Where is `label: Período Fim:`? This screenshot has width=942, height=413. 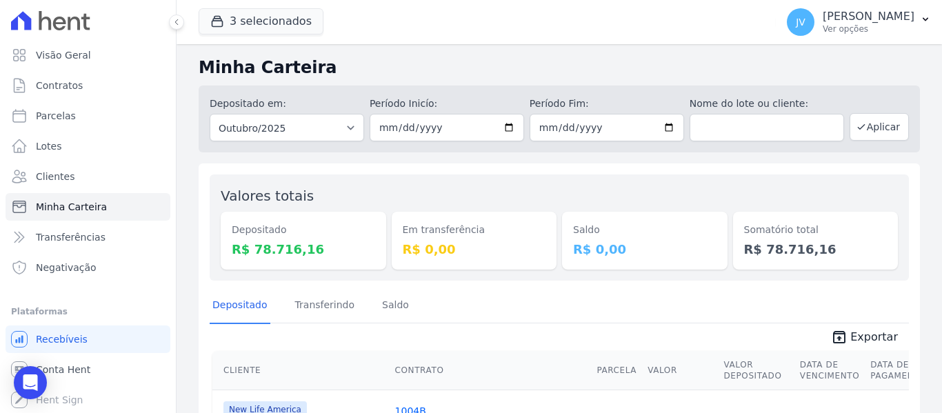
label: Período Fim: is located at coordinates (607, 103).